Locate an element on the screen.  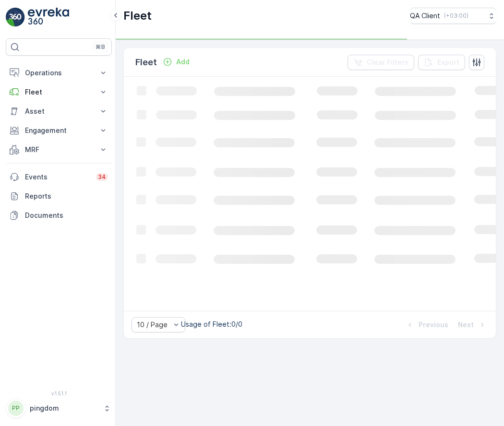
p: Next is located at coordinates (466, 325).